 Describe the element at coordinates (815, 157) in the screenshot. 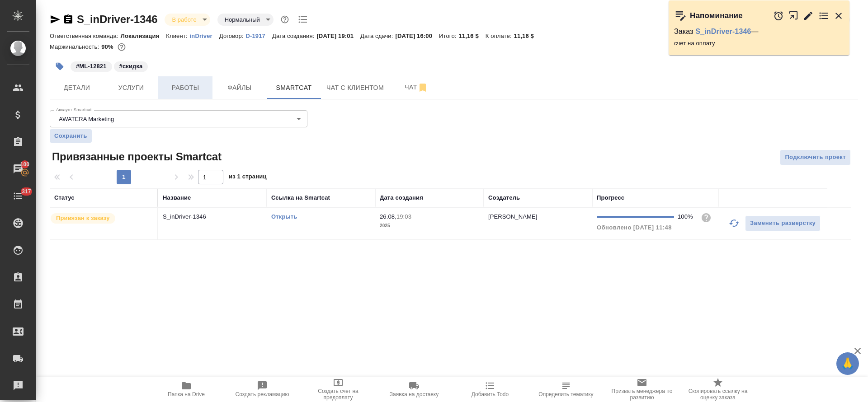

I see `button: Подключить проект` at that location.